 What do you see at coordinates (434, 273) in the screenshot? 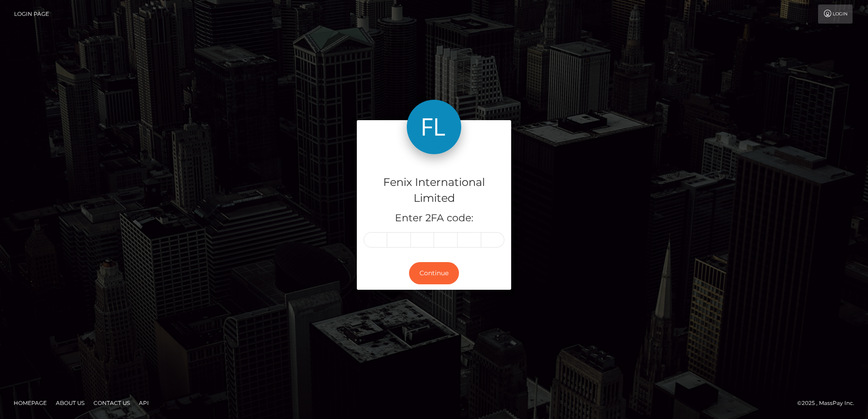
I see `button: Continue` at bounding box center [434, 273].